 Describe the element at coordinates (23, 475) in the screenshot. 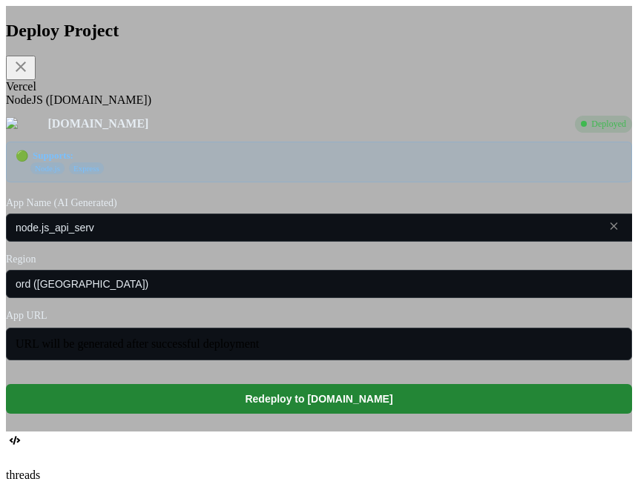

I see `label: threads` at that location.